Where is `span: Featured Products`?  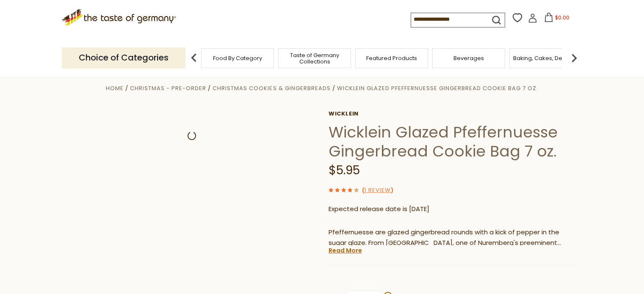 span: Featured Products is located at coordinates (392, 58).